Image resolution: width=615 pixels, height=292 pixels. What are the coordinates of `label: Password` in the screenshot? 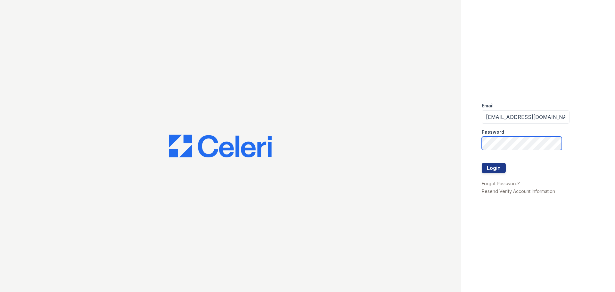 It's located at (493, 132).